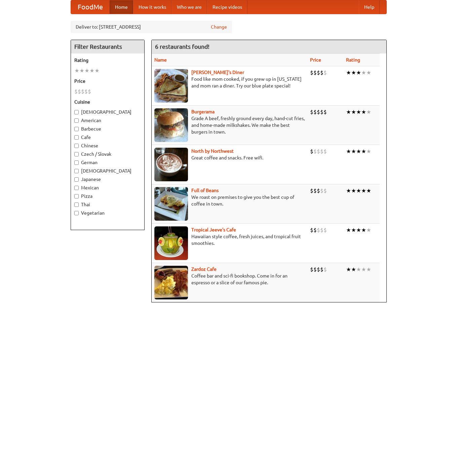 The height and width of the screenshot is (476, 457). What do you see at coordinates (229, 158) in the screenshot?
I see `p: Great coffee and snacks. Free wifi.` at bounding box center [229, 158].